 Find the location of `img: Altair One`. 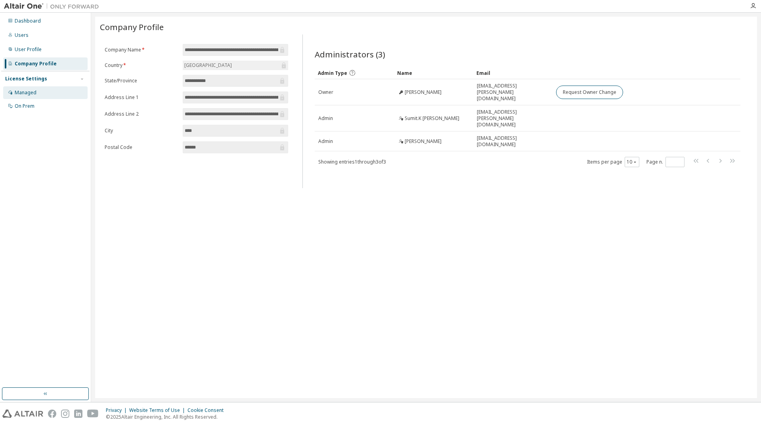

img: Altair One is located at coordinates (54, 6).